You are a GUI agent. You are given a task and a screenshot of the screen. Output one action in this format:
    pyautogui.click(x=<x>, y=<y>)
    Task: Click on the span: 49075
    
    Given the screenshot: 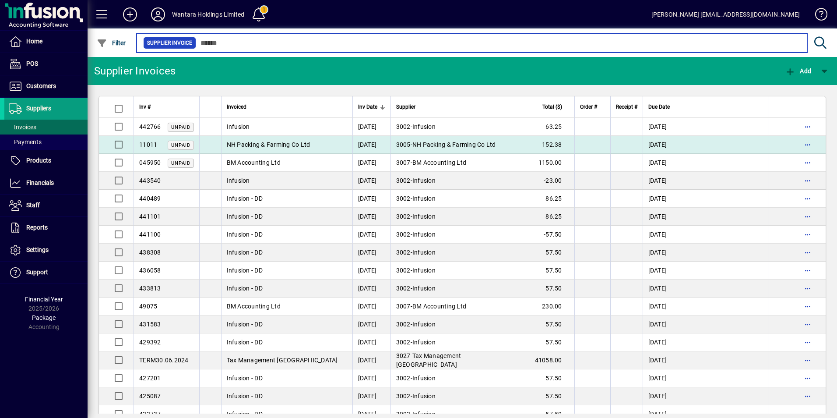 What is the action you would take?
    pyautogui.click(x=148, y=306)
    